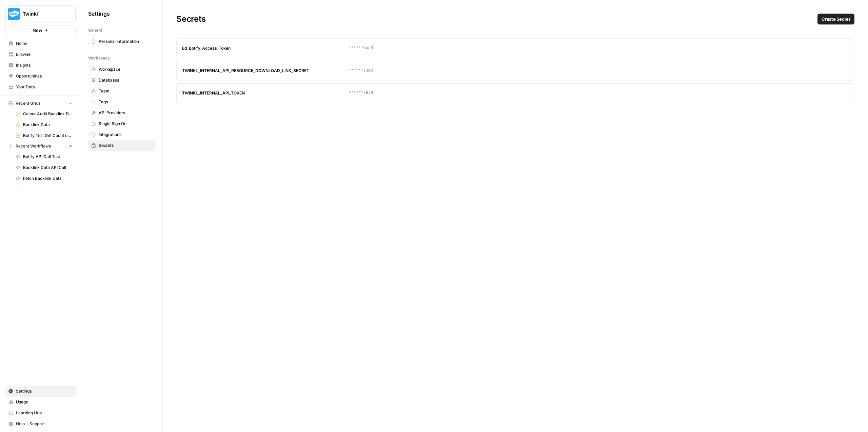 The image size is (868, 432). What do you see at coordinates (44, 413) in the screenshot?
I see `span: Learning Hub` at bounding box center [44, 413].